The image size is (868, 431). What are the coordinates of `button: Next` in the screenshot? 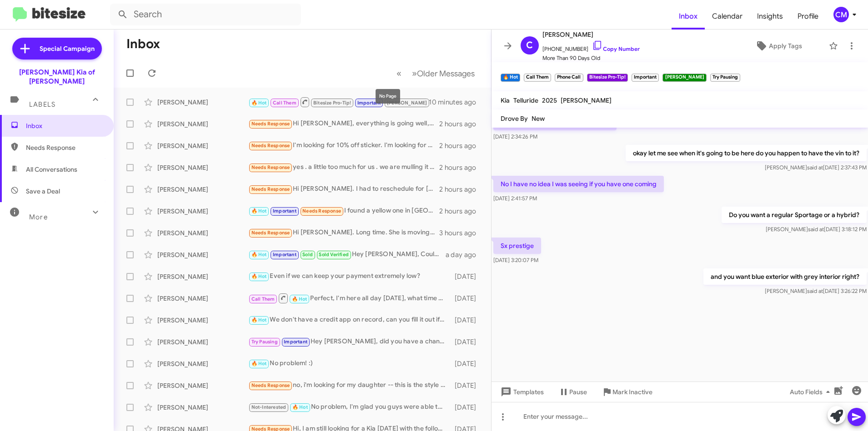 It's located at (443, 73).